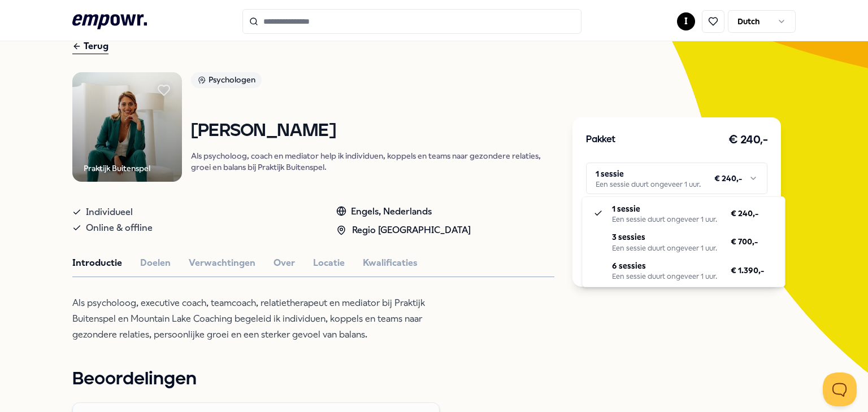 Image resolution: width=868 pixels, height=412 pixels. I want to click on span: € 240,-, so click(744, 214).